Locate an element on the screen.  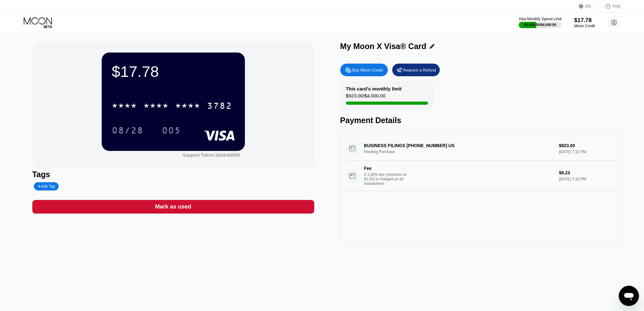
div: Payment Details is located at coordinates (481, 120).